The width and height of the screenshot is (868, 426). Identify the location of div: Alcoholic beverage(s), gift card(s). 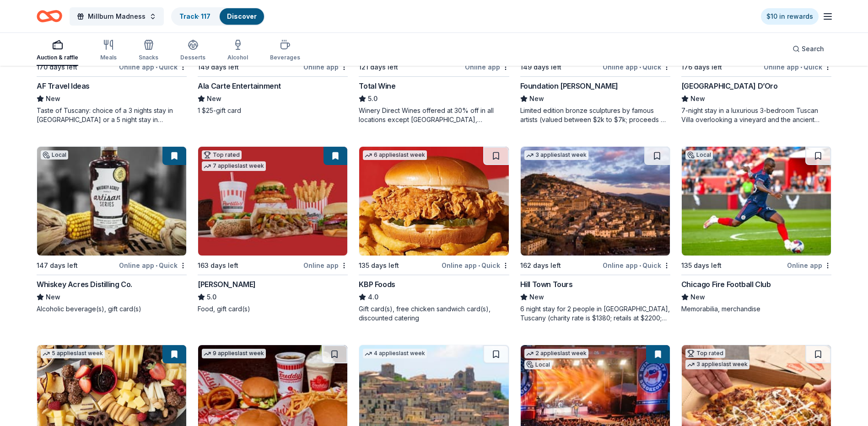
(112, 309).